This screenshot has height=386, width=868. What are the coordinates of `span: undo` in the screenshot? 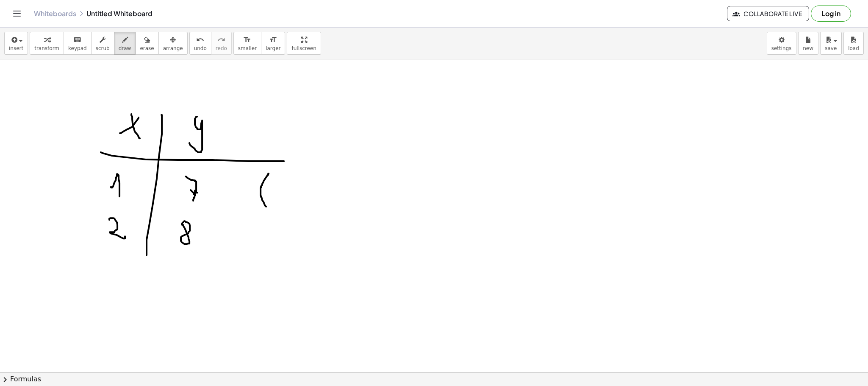 It's located at (200, 48).